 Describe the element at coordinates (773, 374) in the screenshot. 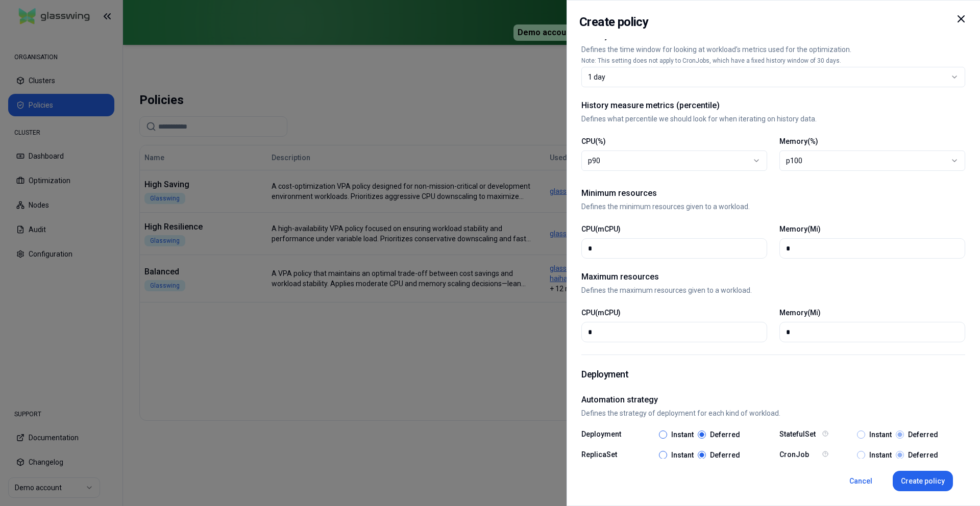

I see `h1: Deployment` at that location.